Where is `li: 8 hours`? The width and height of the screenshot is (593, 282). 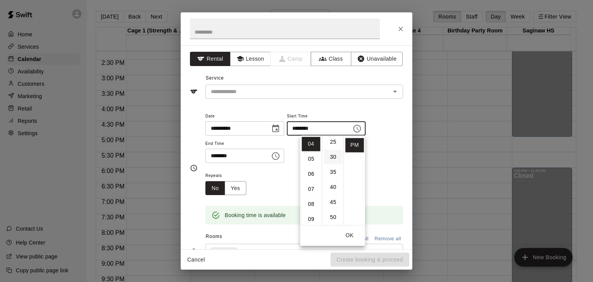 li: 8 hours is located at coordinates (311, 204).